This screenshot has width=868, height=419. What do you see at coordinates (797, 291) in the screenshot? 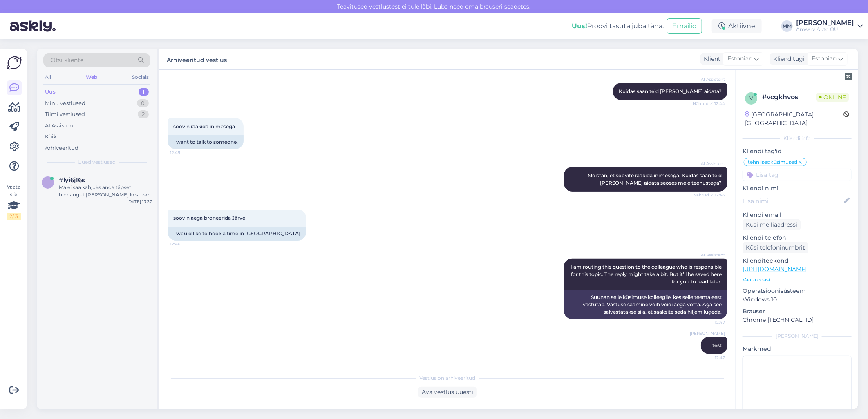
I see `p: Operatsioonisüsteem` at bounding box center [797, 291].